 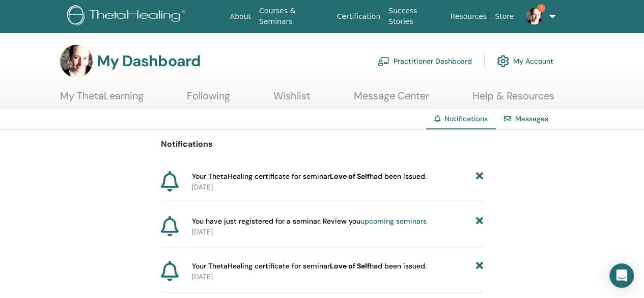 I want to click on a: upcoming seminars, so click(x=394, y=221).